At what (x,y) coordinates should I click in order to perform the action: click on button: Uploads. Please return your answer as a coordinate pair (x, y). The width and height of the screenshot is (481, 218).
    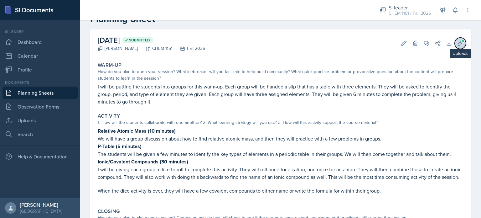
    Looking at the image, I should click on (461, 43).